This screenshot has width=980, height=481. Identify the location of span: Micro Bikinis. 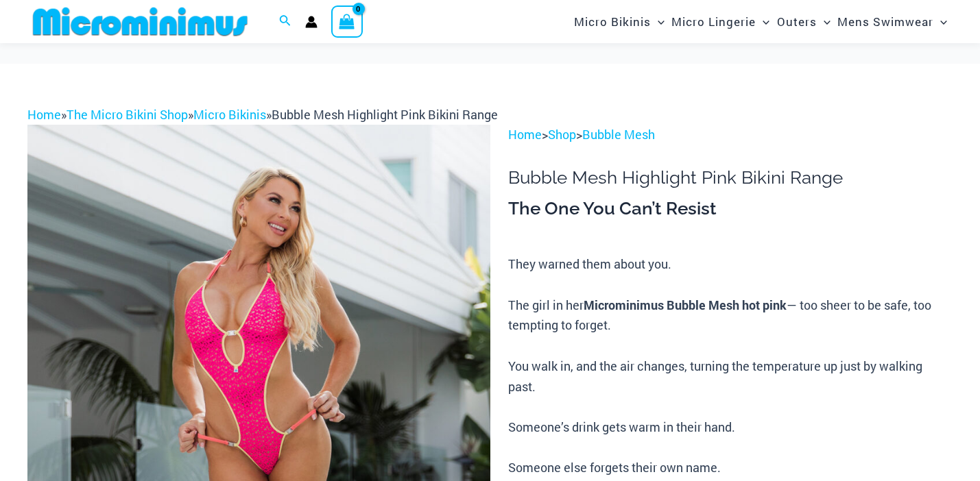
(612, 22).